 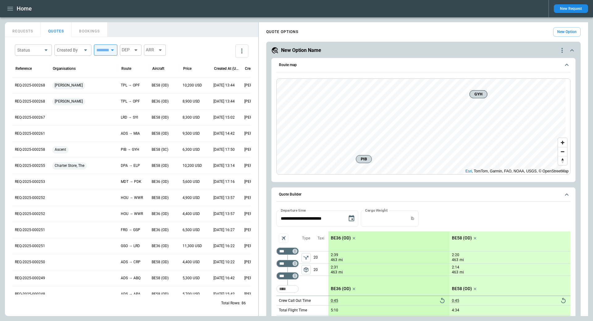 What do you see at coordinates (56, 30) in the screenshot?
I see `button: QUOTES` at bounding box center [56, 30].